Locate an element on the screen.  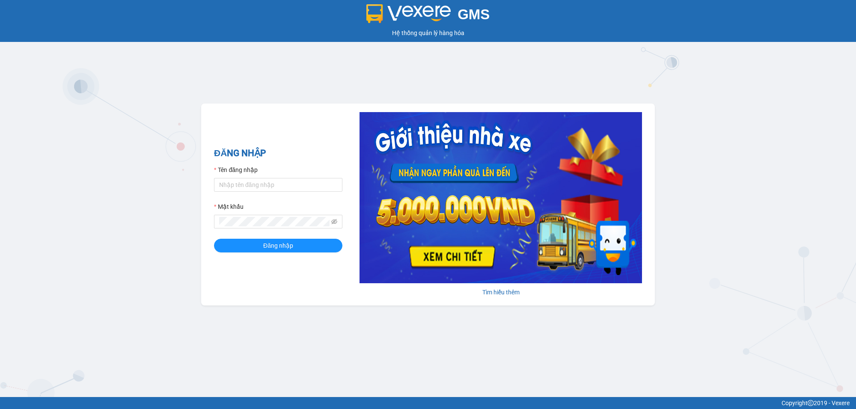
img: banner-0 is located at coordinates (501, 198).